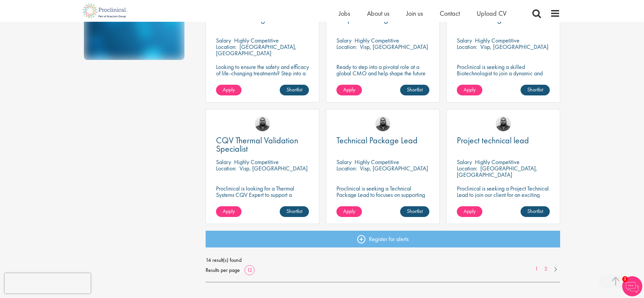 This screenshot has height=298, width=644. Describe the element at coordinates (377, 140) in the screenshot. I see `span: Technical Package Lead` at that location.